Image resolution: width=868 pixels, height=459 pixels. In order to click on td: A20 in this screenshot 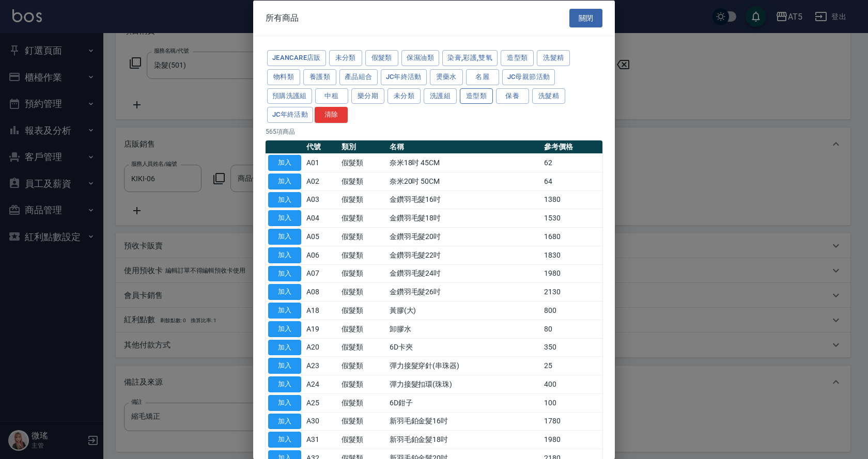, I will do `click(321, 348)`.